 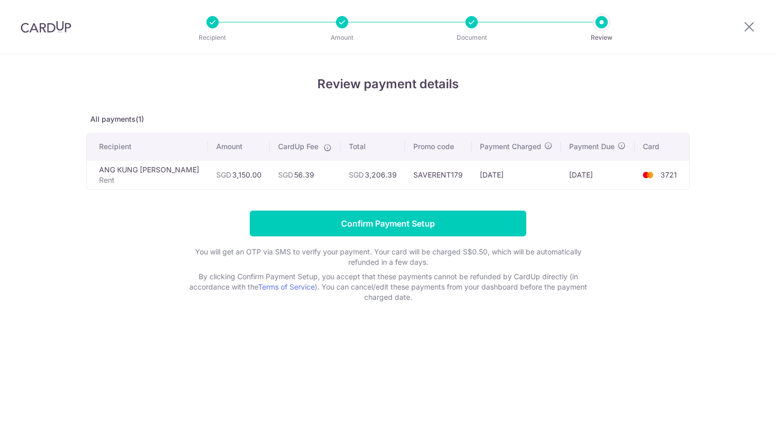 I want to click on span: Payment Charged, so click(x=510, y=147).